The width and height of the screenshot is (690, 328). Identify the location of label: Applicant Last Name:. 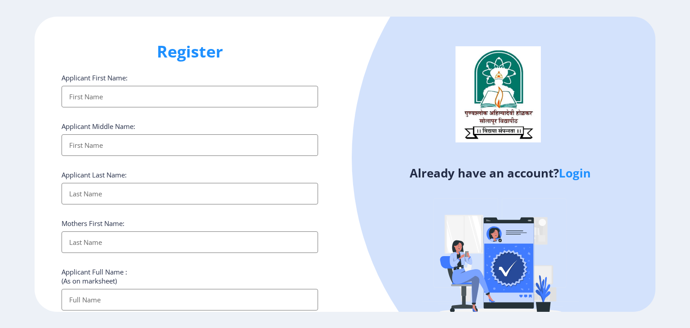
(94, 175).